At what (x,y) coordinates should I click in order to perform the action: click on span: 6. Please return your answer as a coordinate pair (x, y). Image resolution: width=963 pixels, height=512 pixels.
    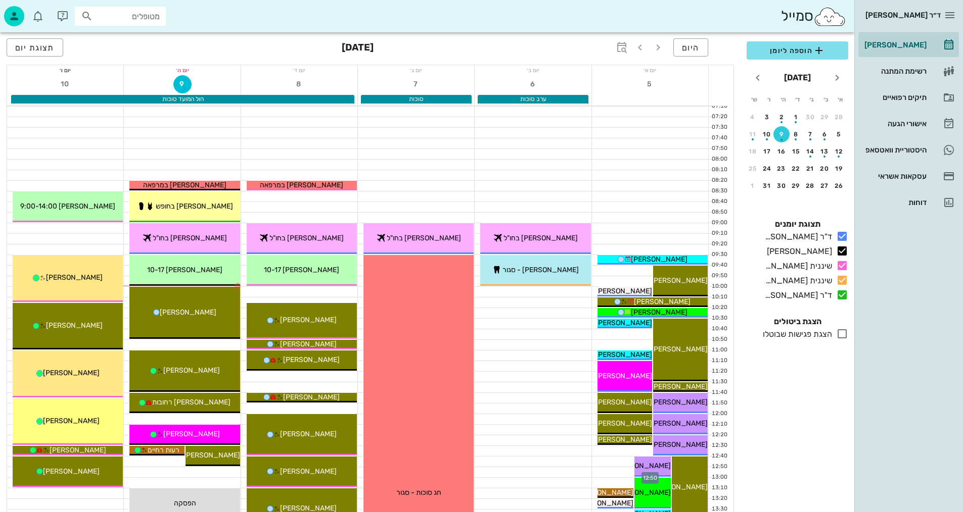
    Looking at the image, I should click on (533, 84).